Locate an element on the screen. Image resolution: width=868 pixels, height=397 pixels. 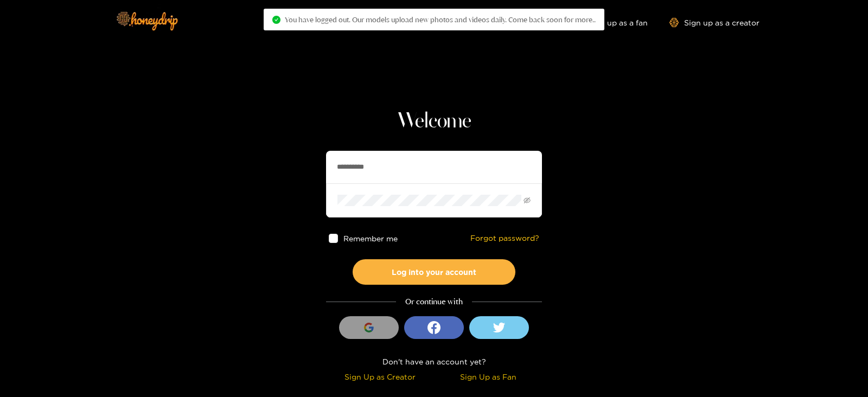
h1: Welcome is located at coordinates (434, 121).